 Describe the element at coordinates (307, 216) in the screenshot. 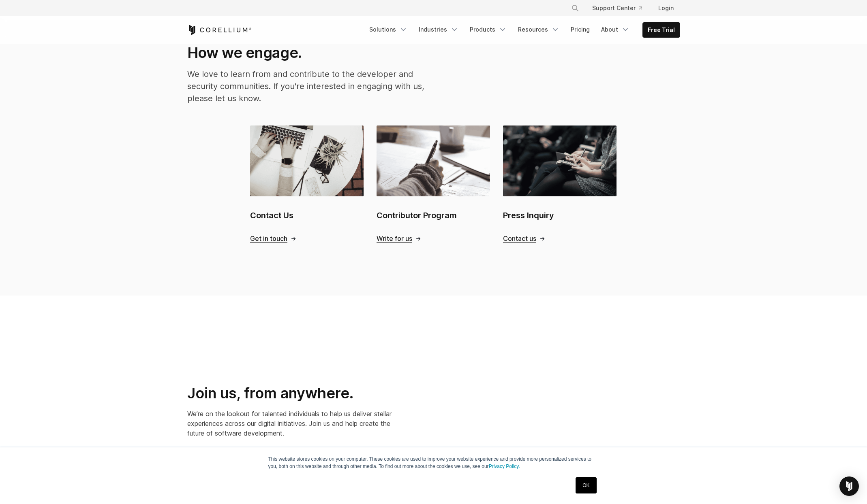

I see `h2: Contact Us` at that location.